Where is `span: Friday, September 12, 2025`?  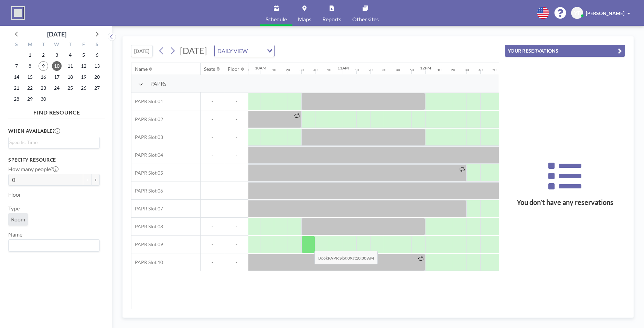 span: Friday, September 12, 2025 is located at coordinates (83, 66).